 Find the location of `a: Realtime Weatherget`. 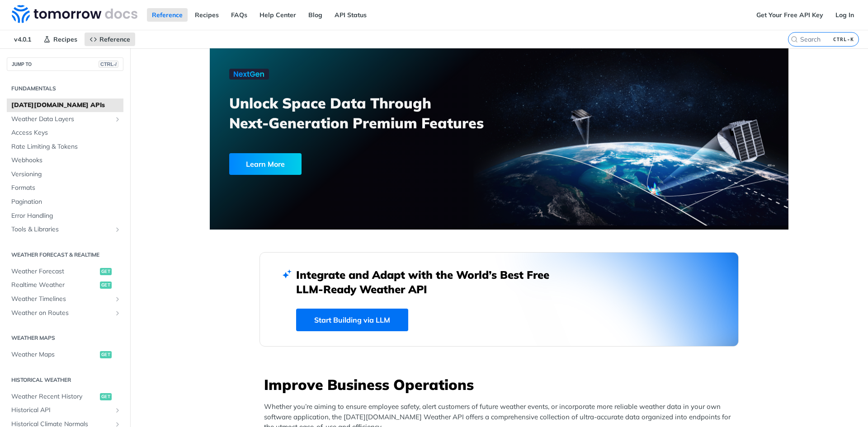

a: Realtime Weatherget is located at coordinates (65, 285).